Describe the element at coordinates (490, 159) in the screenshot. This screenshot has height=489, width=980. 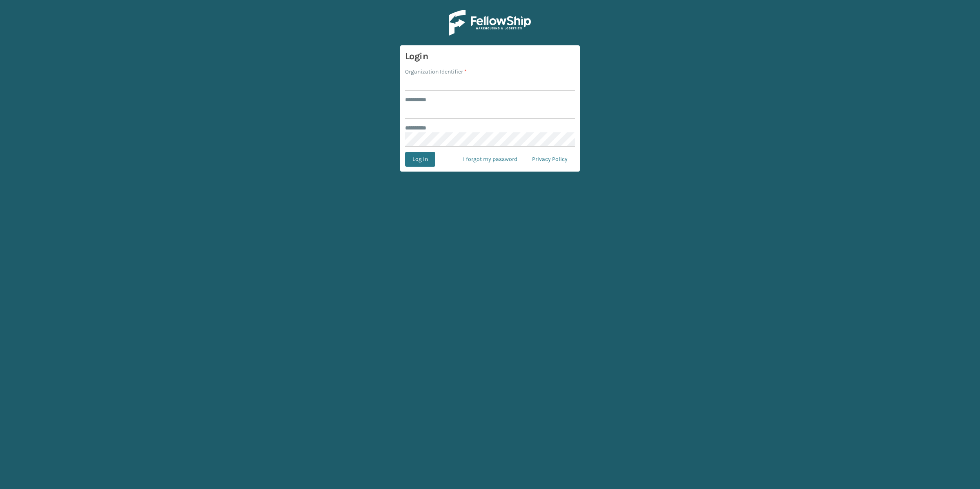
I see `a: I forgot my password` at that location.